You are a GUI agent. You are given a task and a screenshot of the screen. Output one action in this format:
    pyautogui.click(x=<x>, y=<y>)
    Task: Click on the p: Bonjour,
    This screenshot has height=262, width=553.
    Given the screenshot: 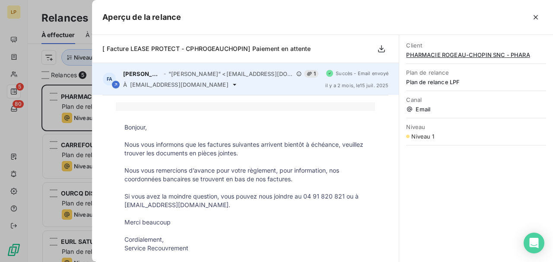 What is the action you would take?
    pyautogui.click(x=246, y=128)
    